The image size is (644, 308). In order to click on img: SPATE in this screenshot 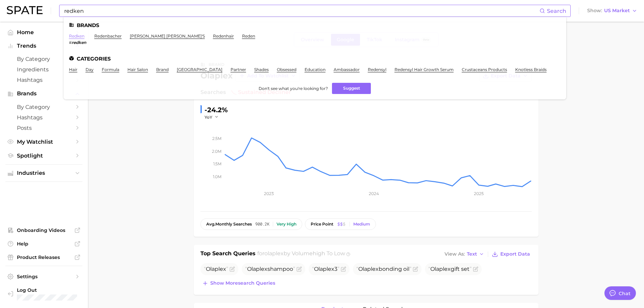, I will do `click(24, 10)`.